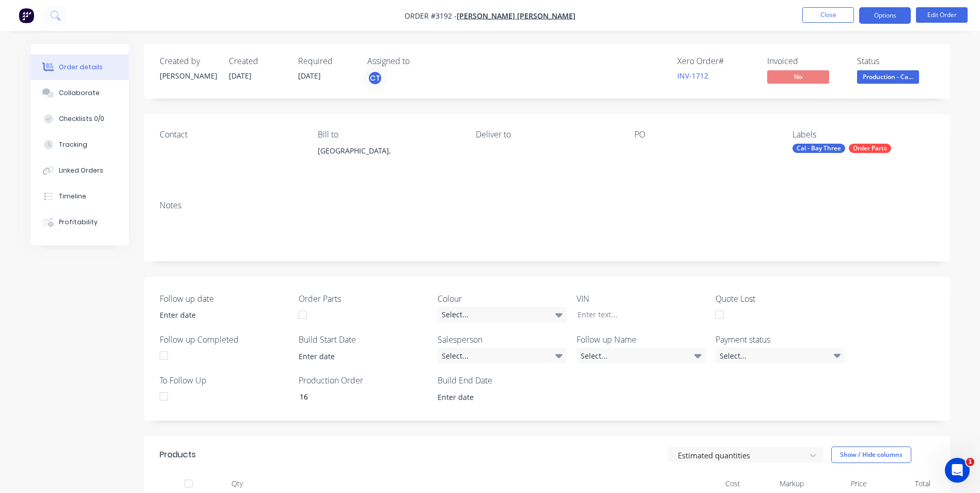 The width and height of the screenshot is (980, 493). What do you see at coordinates (798, 76) in the screenshot?
I see `span: No` at bounding box center [798, 76].